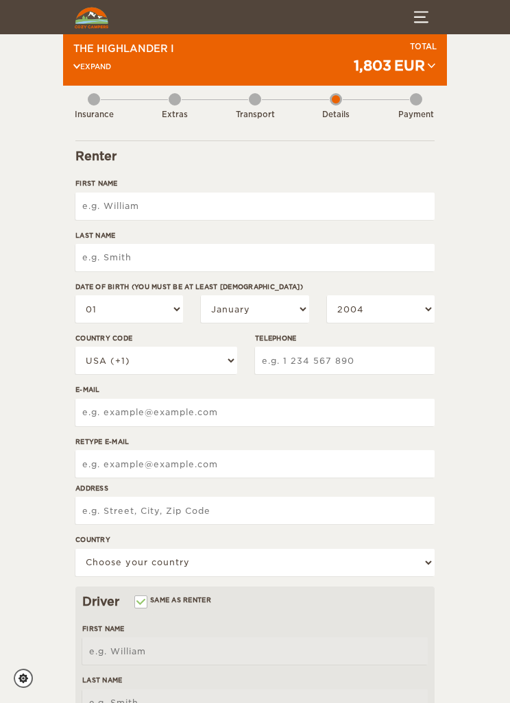 The width and height of the screenshot is (510, 703). Describe the element at coordinates (336, 115) in the screenshot. I see `div: Details` at that location.